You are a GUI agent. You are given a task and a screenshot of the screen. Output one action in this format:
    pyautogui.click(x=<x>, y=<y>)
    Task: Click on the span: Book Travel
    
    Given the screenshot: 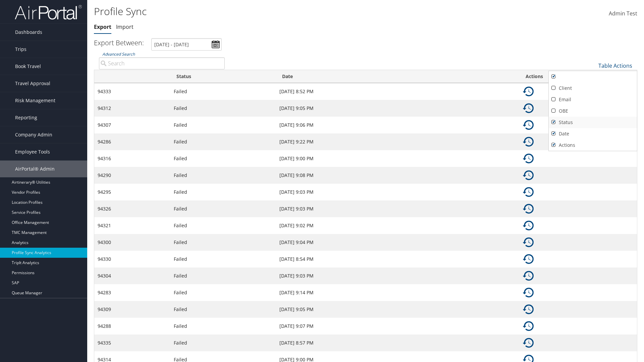 What is the action you would take?
    pyautogui.click(x=28, y=66)
    